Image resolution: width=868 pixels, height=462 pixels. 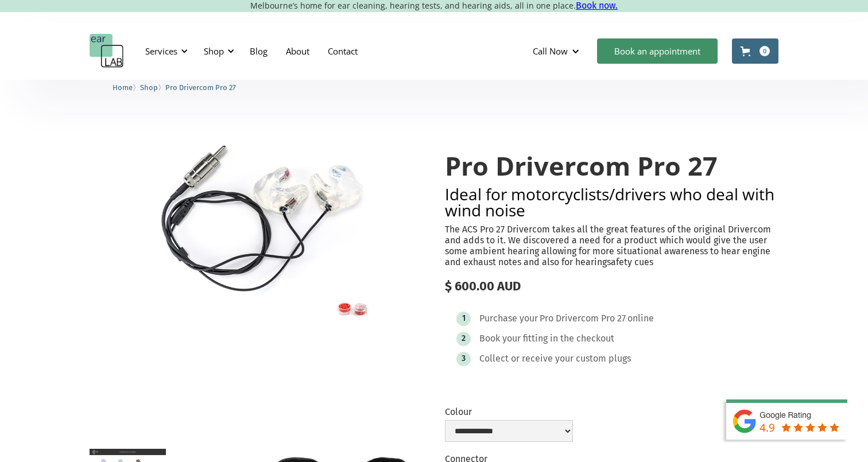 What do you see at coordinates (464, 358) in the screenshot?
I see `div: 3` at bounding box center [464, 358].